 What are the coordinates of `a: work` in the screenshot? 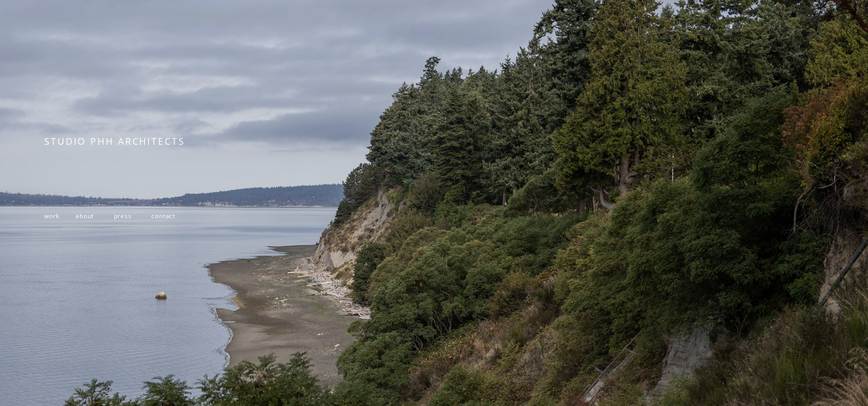 It's located at (52, 216).